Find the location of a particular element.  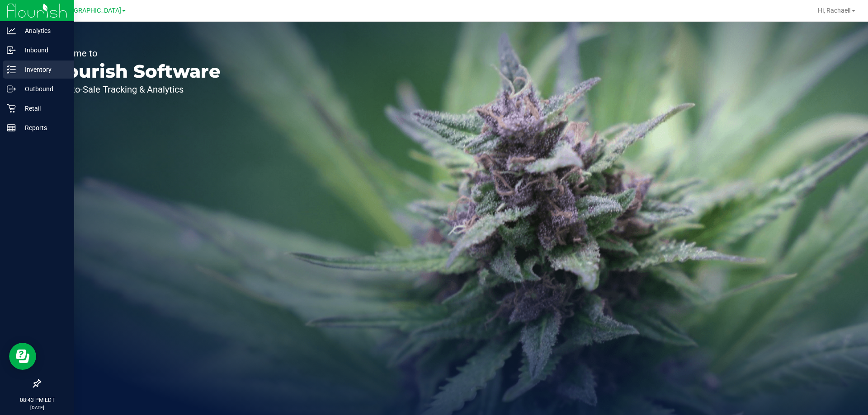

p: Analytics is located at coordinates (43, 31).